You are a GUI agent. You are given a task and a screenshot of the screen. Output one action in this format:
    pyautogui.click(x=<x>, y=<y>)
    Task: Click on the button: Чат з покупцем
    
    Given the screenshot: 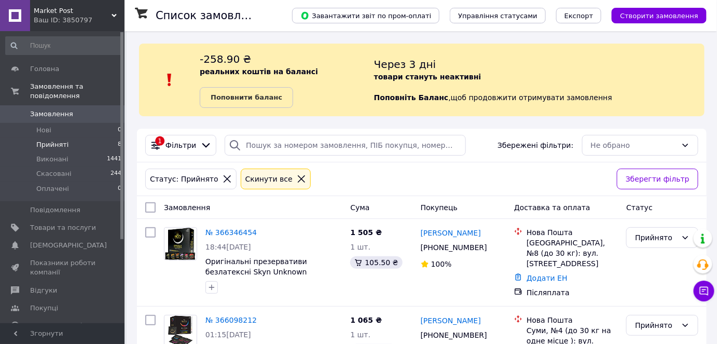 What is the action you would take?
    pyautogui.click(x=704, y=291)
    